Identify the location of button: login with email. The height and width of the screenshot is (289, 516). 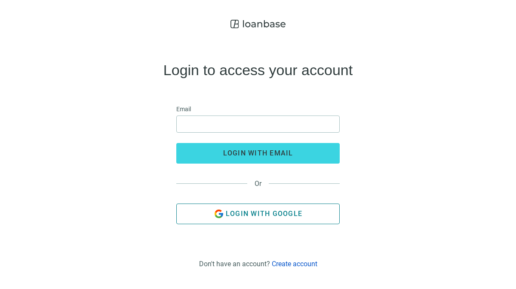
(258, 153).